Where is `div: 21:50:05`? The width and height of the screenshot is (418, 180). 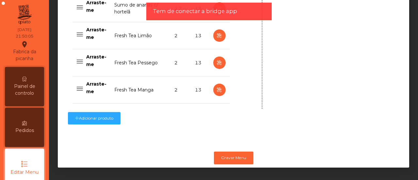
div: 21:50:05 is located at coordinates (25, 36).